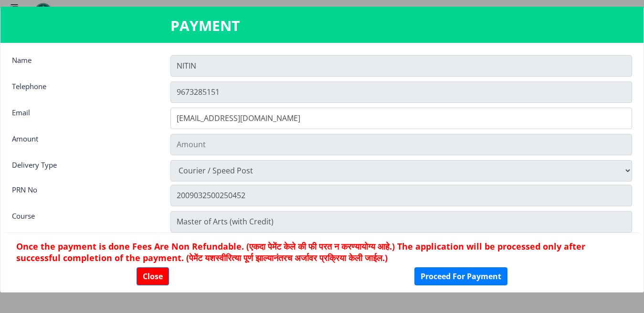 Image resolution: width=644 pixels, height=313 pixels. What do you see at coordinates (401, 92) in the screenshot?
I see `input: Telephone` at bounding box center [401, 92].